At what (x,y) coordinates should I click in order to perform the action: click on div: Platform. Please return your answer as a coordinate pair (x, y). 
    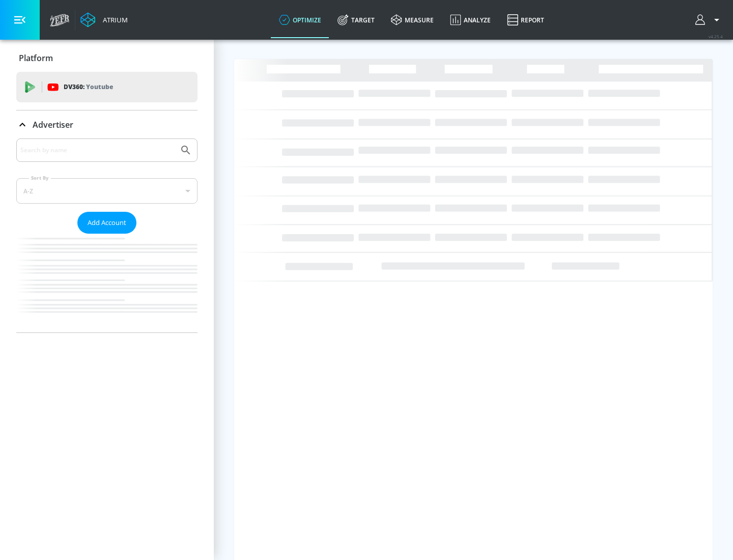
    Looking at the image, I should click on (107, 58).